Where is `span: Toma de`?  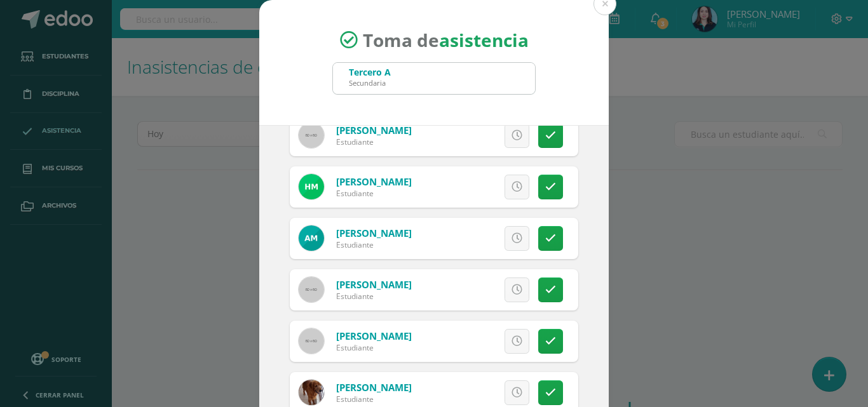 span: Toma de is located at coordinates (445, 40).